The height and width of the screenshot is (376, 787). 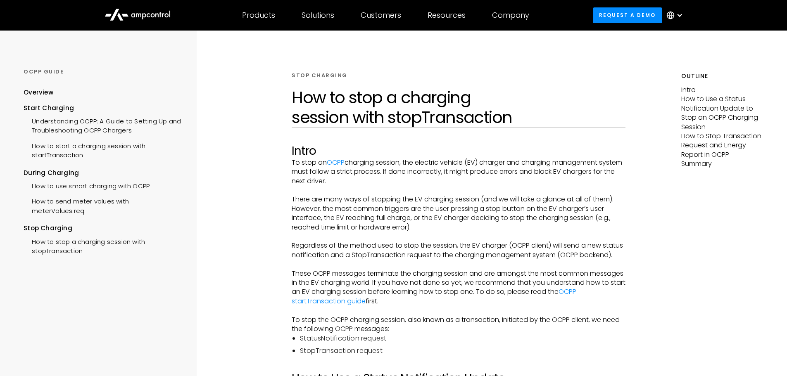 What do you see at coordinates (102, 125) in the screenshot?
I see `a: Understanding OCPP: A Guide to Setting Up and Troubleshooting OCPP Chargers` at bounding box center [102, 125].